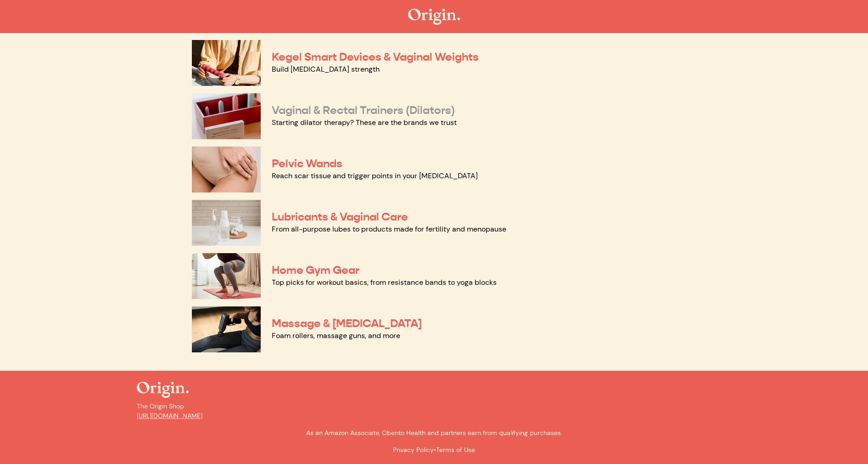  Describe the element at coordinates (364, 122) in the screenshot. I see `a: Starting dilator therapy? These are the brands we trust` at that location.